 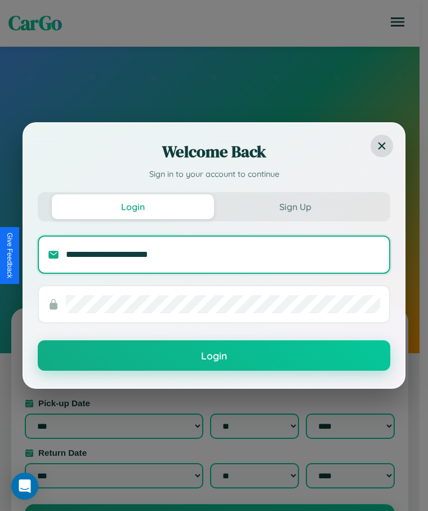 What do you see at coordinates (10, 255) in the screenshot?
I see `div: Give Feedback` at bounding box center [10, 255].